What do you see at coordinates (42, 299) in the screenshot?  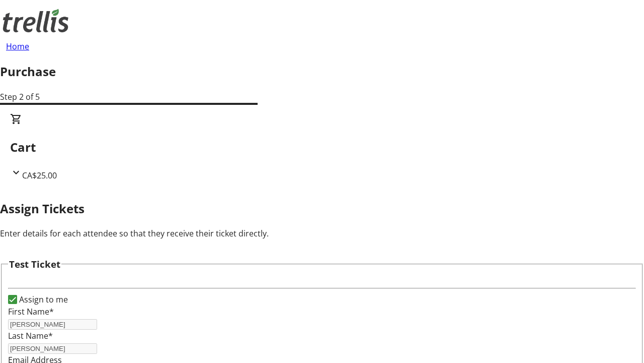 I see `label: Assign to me` at bounding box center [42, 299].